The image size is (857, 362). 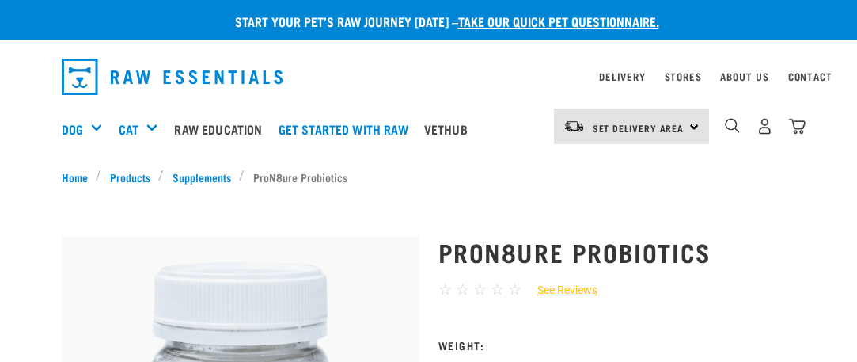 I want to click on img: user.png, so click(x=764, y=126).